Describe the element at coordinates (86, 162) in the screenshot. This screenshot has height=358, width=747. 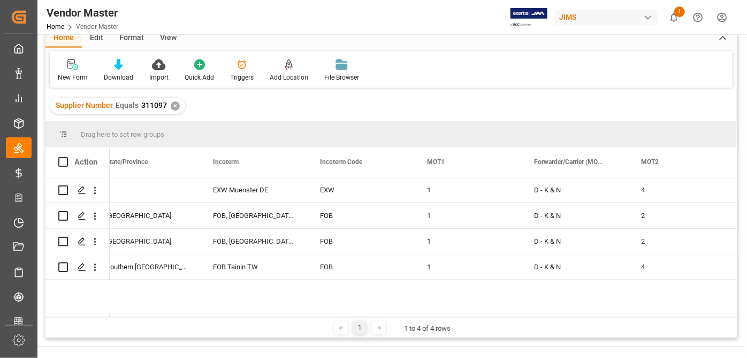
I see `div: Action` at that location.